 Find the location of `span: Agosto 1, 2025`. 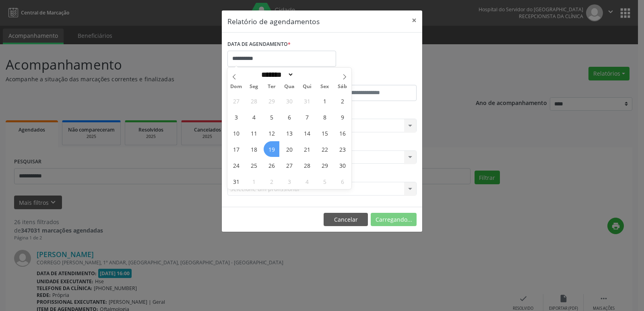

span: Agosto 1, 2025 is located at coordinates (324, 101).